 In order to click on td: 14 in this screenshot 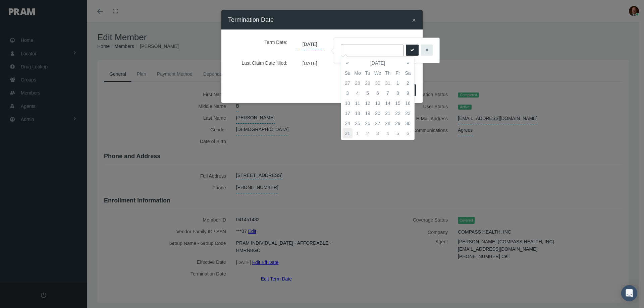, I will do `click(388, 103)`.